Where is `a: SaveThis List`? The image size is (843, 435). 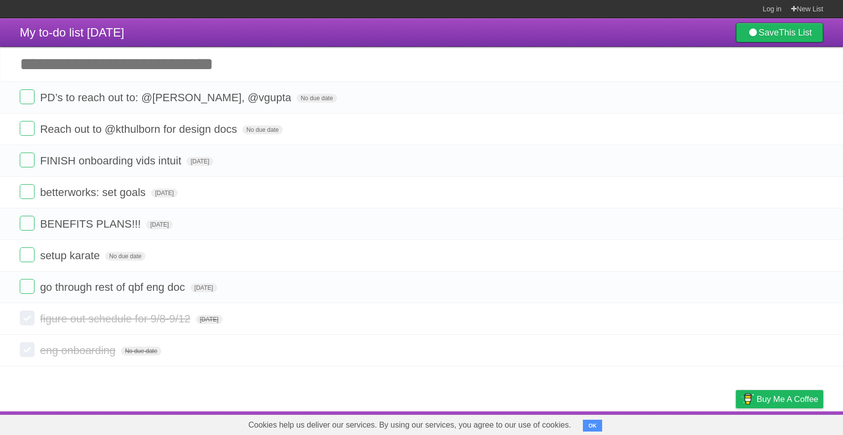
a: SaveThis List is located at coordinates (779, 33).